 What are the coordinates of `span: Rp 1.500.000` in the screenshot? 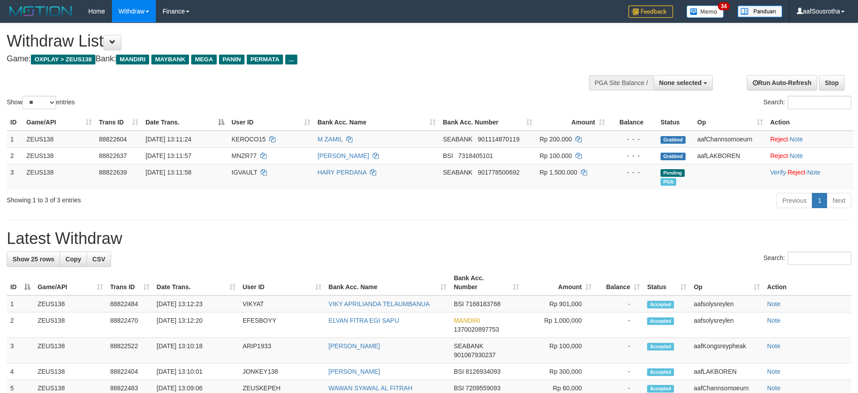 It's located at (559, 172).